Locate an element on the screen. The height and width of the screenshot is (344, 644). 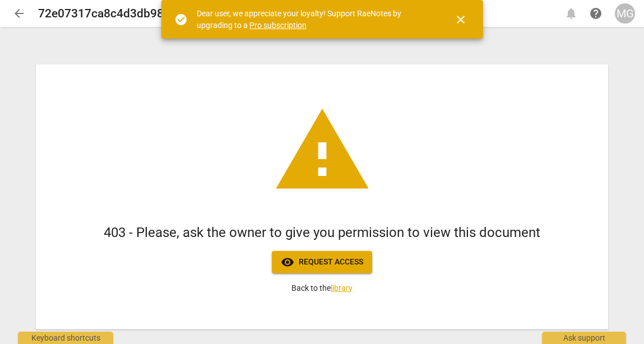
a: Pro subscription is located at coordinates (278, 25).